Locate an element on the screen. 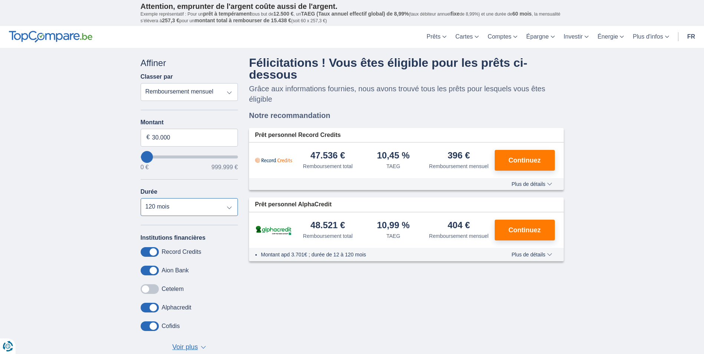 The width and height of the screenshot is (704, 354). span: fixe is located at coordinates (455, 14).